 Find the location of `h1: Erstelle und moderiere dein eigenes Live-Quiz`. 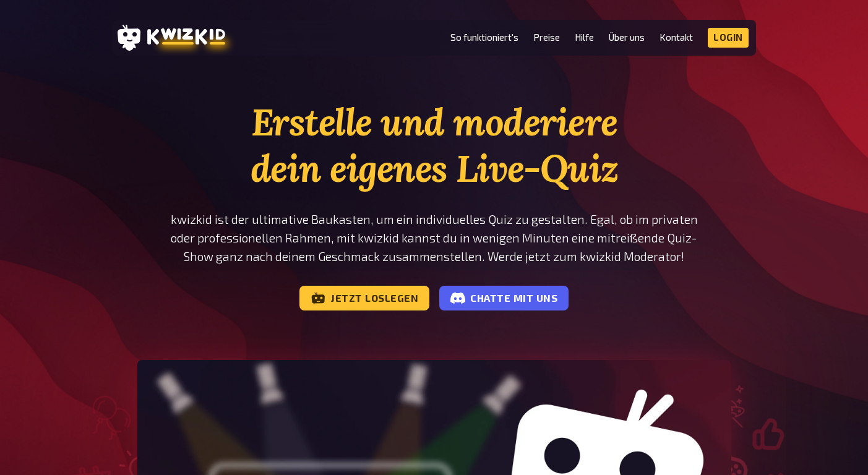

h1: Erstelle und moderiere dein eigenes Live-Quiz is located at coordinates (434, 145).